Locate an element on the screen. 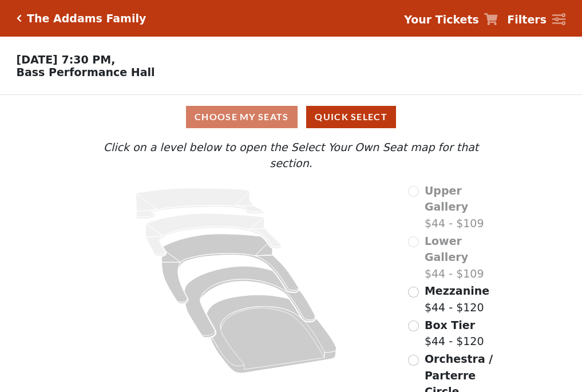  span: Upper Gallery is located at coordinates (447, 199).